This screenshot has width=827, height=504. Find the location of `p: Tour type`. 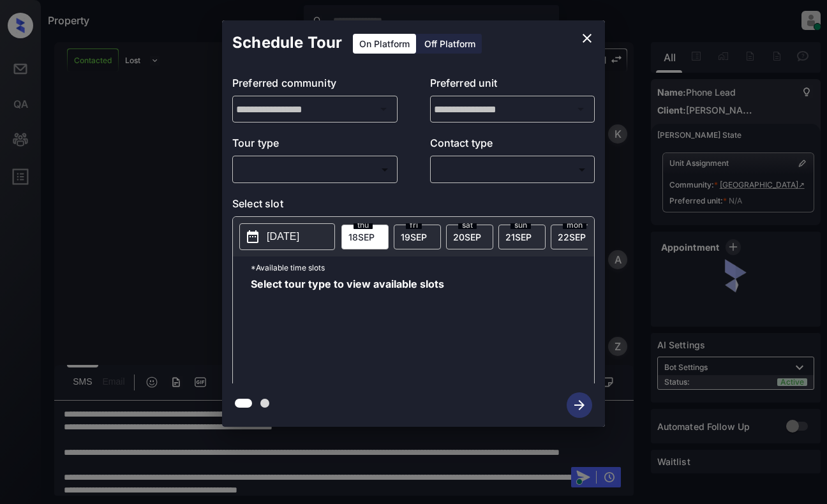

p: Tour type is located at coordinates (315, 145).